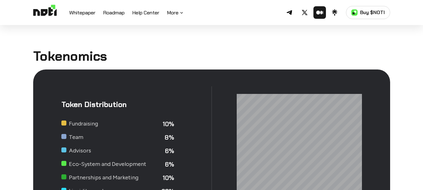 The width and height of the screenshot is (423, 190). I want to click on a: Whitepaper, so click(82, 13).